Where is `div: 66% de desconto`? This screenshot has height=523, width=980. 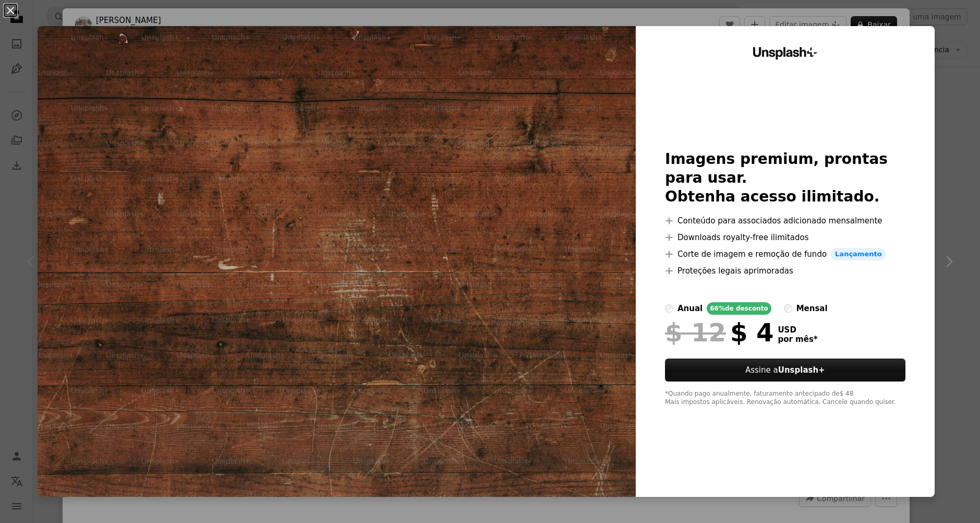 div: 66% de desconto is located at coordinates (739, 309).